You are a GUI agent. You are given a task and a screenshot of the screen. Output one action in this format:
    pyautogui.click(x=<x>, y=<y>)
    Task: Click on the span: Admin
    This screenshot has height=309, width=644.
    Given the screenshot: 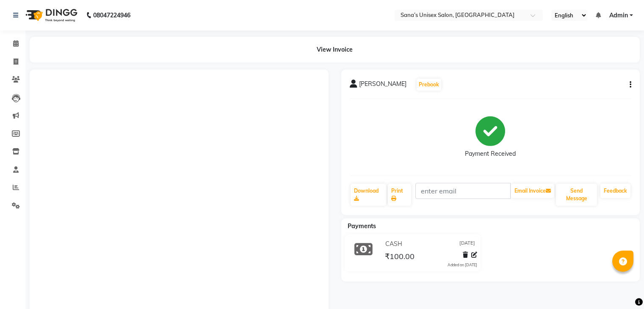 What is the action you would take?
    pyautogui.click(x=618, y=15)
    